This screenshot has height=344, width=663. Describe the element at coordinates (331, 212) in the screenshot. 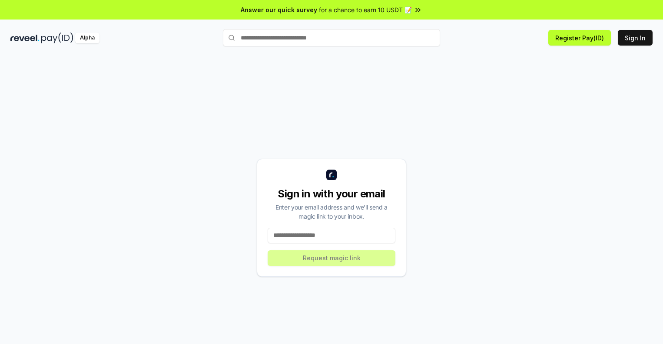

I see `div: Enter your email address and we’ll send a magic link to your inbox.` at that location.